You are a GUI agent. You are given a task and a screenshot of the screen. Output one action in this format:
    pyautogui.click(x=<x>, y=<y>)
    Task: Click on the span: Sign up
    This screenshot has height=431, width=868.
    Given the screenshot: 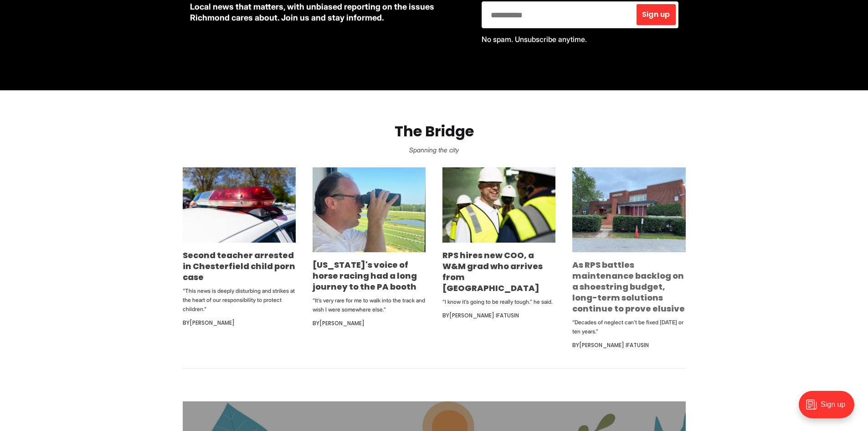 What is the action you would take?
    pyautogui.click(x=655, y=15)
    